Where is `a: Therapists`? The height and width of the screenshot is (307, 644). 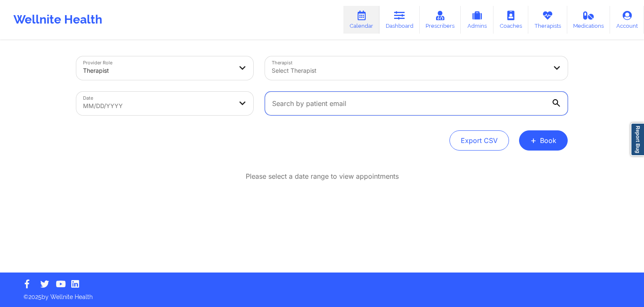
a: Therapists is located at coordinates (548, 19).